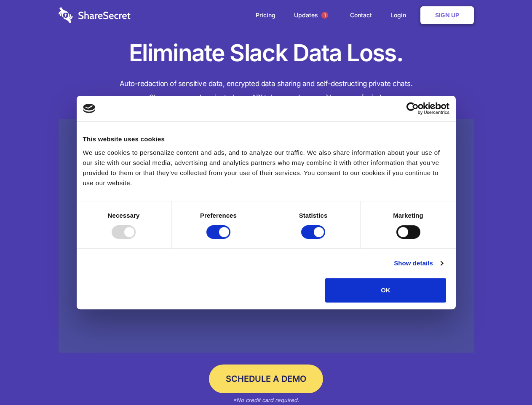 The image size is (532, 405). Describe the element at coordinates (325, 15) in the screenshot. I see `span: 1` at that location.